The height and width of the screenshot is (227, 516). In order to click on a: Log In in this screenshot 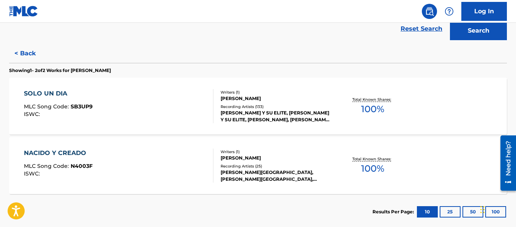, I will do `click(484, 11)`.